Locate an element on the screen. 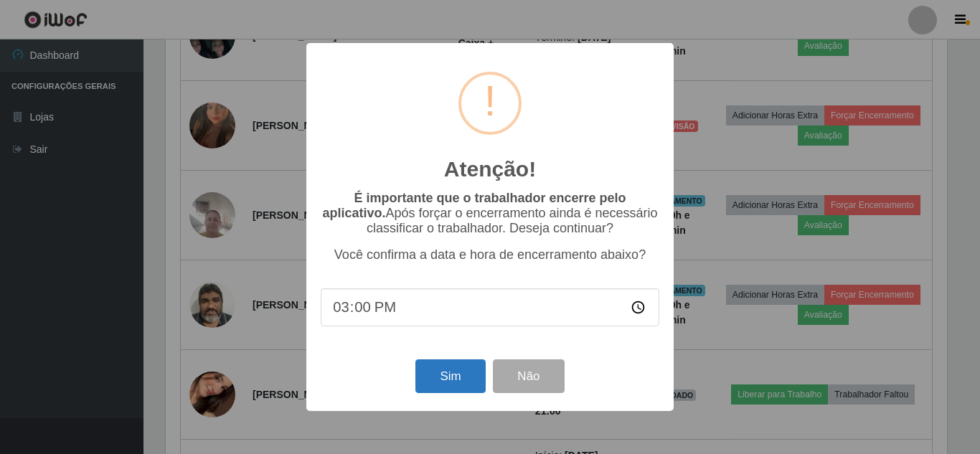 Image resolution: width=980 pixels, height=454 pixels. p: Após forçar o encerramento ainda é necessário classificar o trabalhador. Deseja continuar? is located at coordinates (490, 213).